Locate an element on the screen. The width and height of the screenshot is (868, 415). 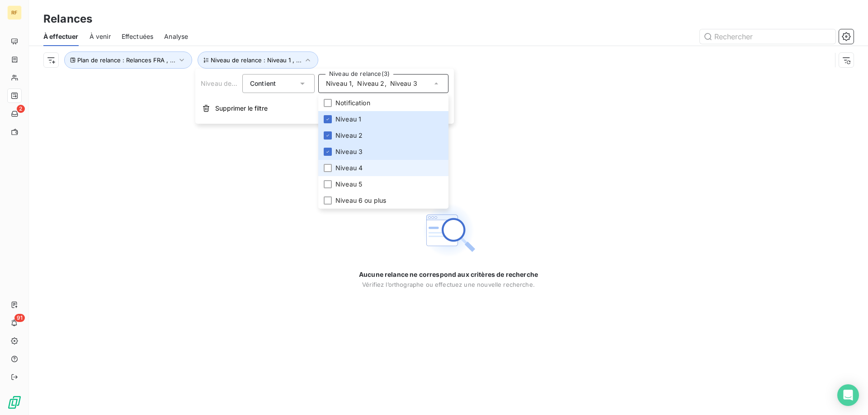
button: Niveau de relance : Niveau 1 , ... is located at coordinates (258, 61).